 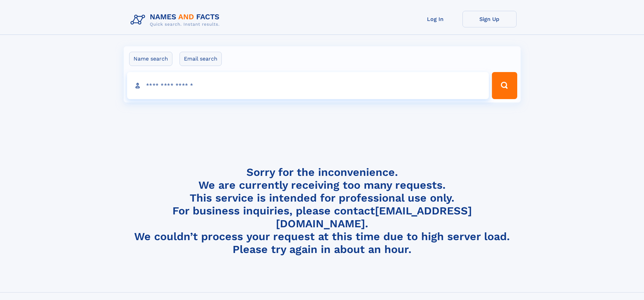 What do you see at coordinates (308, 86) in the screenshot?
I see `input: search input` at bounding box center [308, 86].